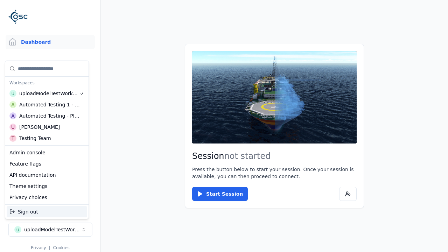  Describe the element at coordinates (49, 116) in the screenshot. I see `div: Automated Testing - Playwright` at that location.